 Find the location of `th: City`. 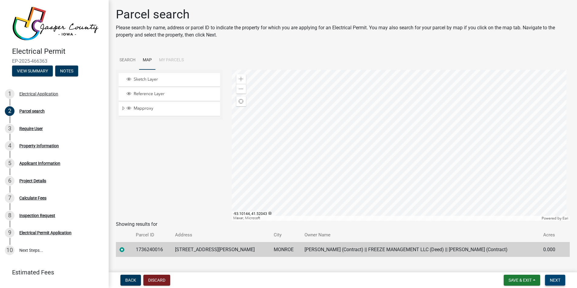

th: City is located at coordinates (285, 235).